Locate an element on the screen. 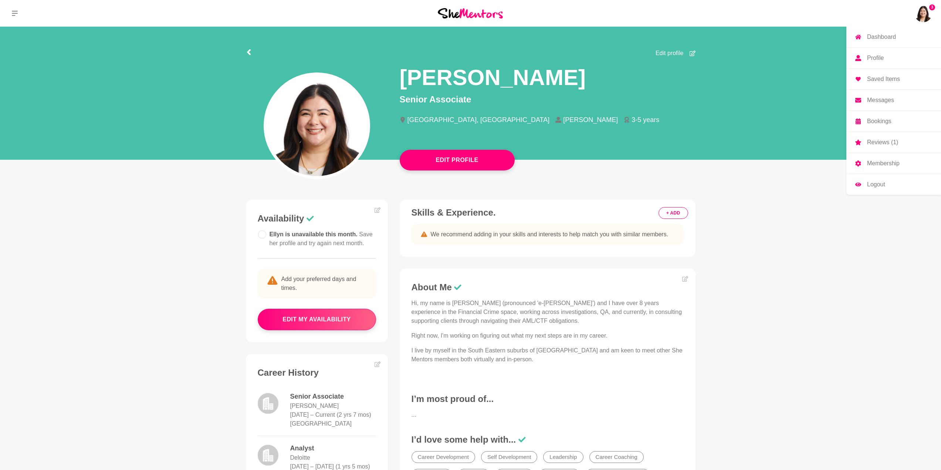  p: Profile is located at coordinates (875, 58).